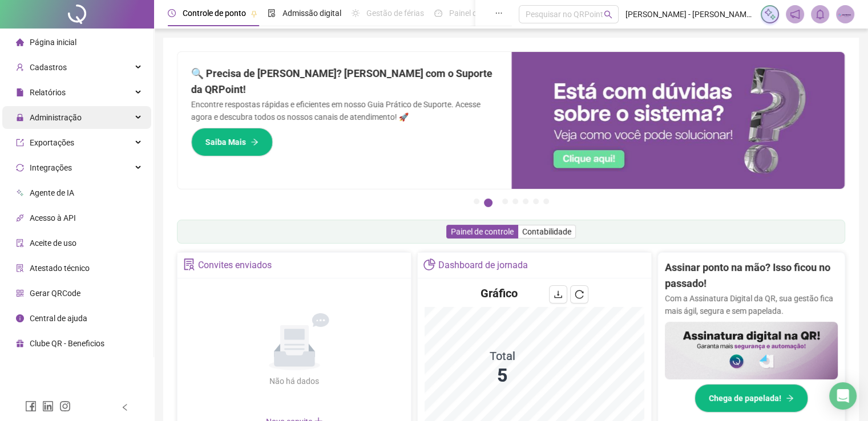 This screenshot has width=868, height=421. What do you see at coordinates (53, 243) in the screenshot?
I see `span: Aceite de uso` at bounding box center [53, 243].